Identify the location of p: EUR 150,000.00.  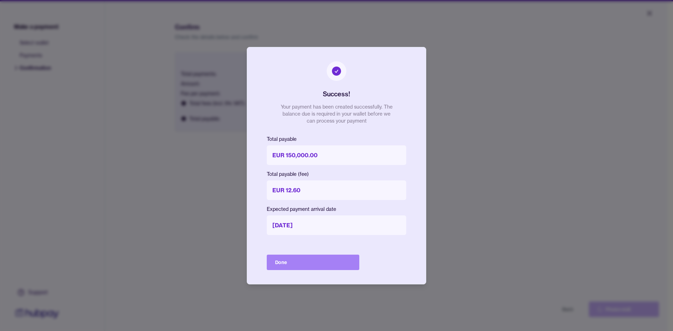
(336, 155).